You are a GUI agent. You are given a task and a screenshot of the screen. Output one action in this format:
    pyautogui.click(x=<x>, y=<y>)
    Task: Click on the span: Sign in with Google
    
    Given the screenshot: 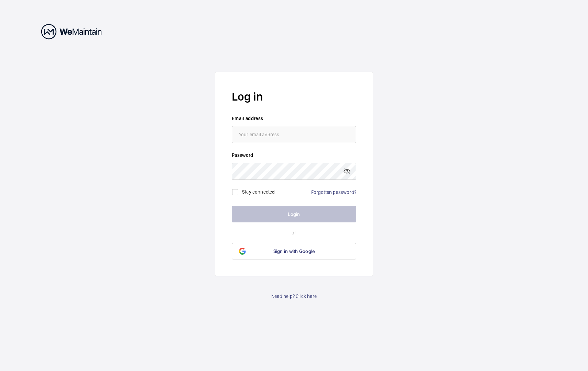 What is the action you would take?
    pyautogui.click(x=294, y=251)
    